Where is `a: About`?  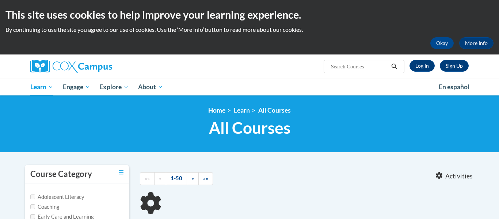 a: About is located at coordinates (150, 87).